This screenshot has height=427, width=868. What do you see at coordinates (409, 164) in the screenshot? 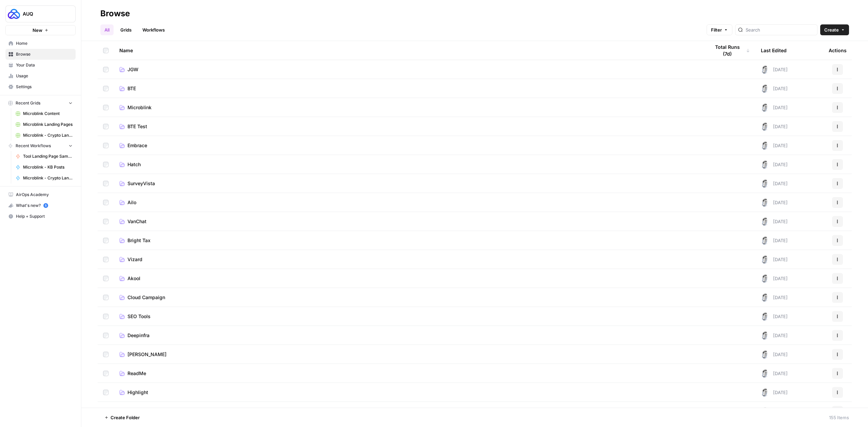
I see `a: Hatch` at bounding box center [409, 164].